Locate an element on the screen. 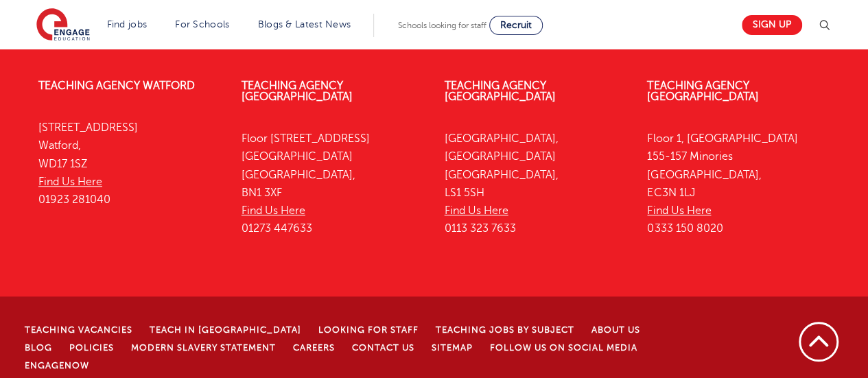 Image resolution: width=868 pixels, height=378 pixels. a: Looking for staff is located at coordinates (368, 330).